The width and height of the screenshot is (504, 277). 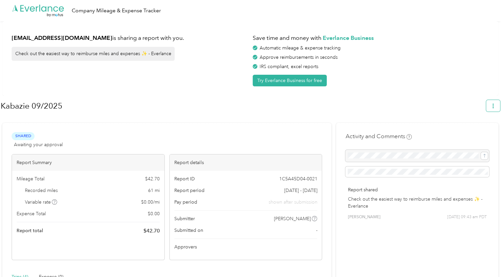 I want to click on span: Expense Total, so click(x=31, y=214).